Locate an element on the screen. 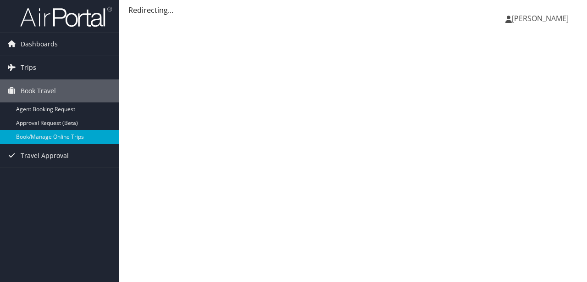  span: Trips is located at coordinates (28, 67).